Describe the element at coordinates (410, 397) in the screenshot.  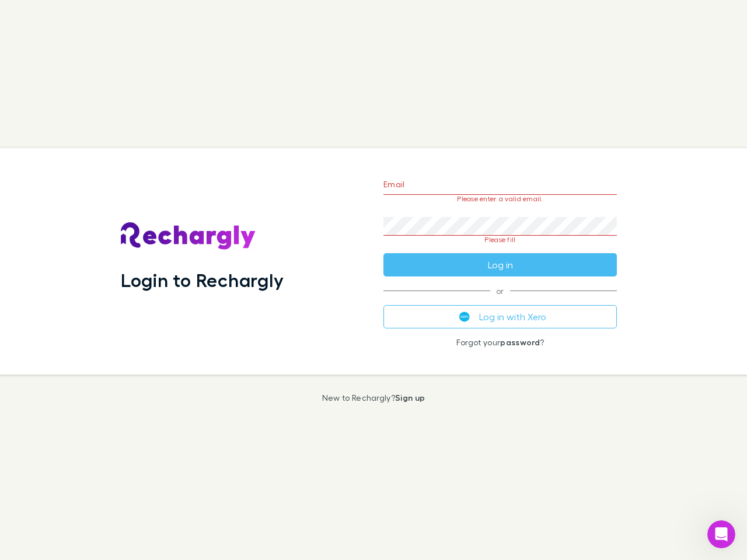
I see `a: Sign up` at that location.